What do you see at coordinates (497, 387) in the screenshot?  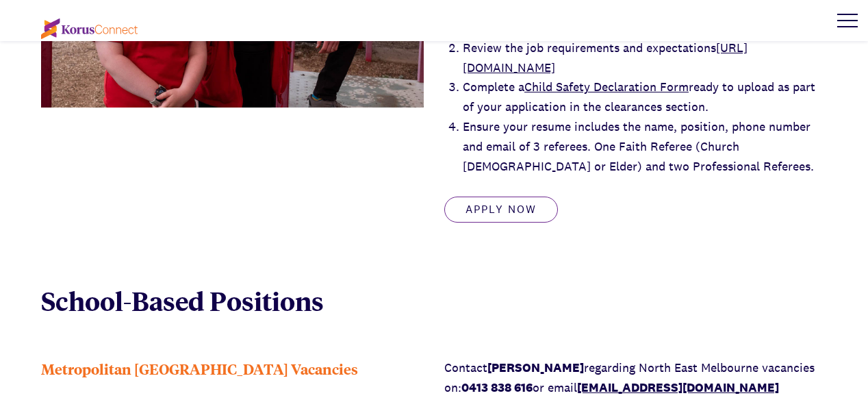 I see `strong: 0413 838 616` at bounding box center [497, 387].